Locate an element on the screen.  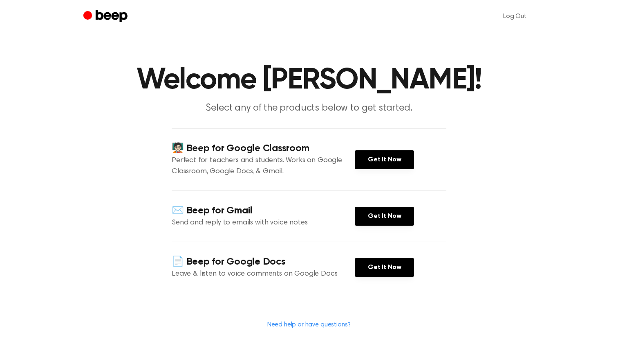
p: Select any of the products below to get started. is located at coordinates (309, 108).